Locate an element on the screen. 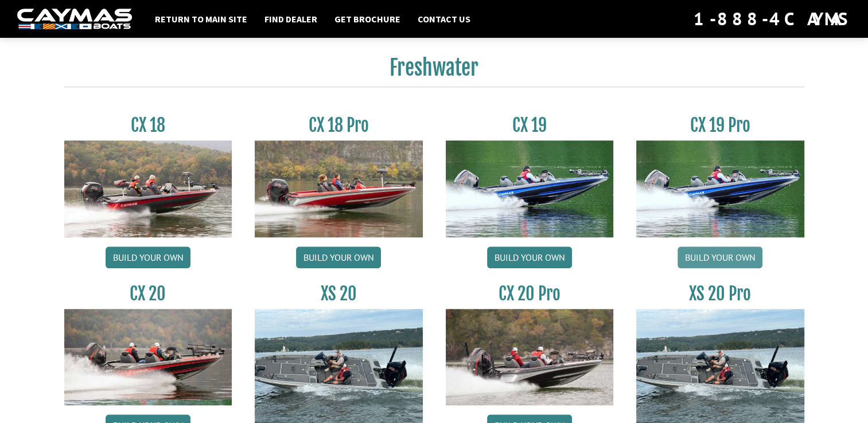 The width and height of the screenshot is (868, 423). h3: CX 20 is located at coordinates (148, 294).